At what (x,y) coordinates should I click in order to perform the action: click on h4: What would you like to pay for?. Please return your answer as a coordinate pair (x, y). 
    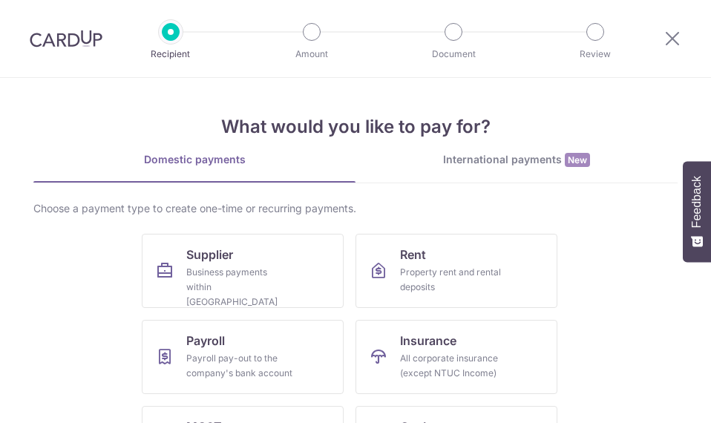
    Looking at the image, I should click on (355, 127).